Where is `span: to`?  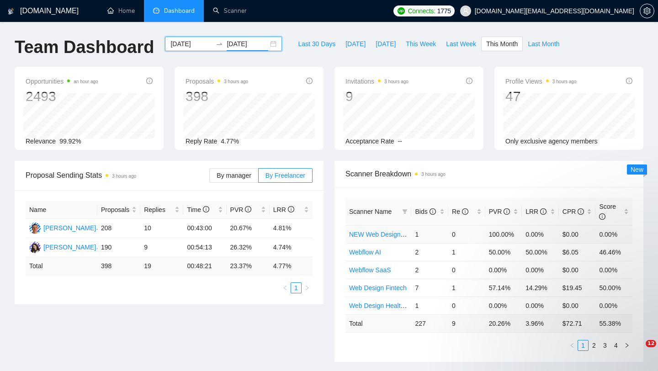 span: to is located at coordinates (219, 44).